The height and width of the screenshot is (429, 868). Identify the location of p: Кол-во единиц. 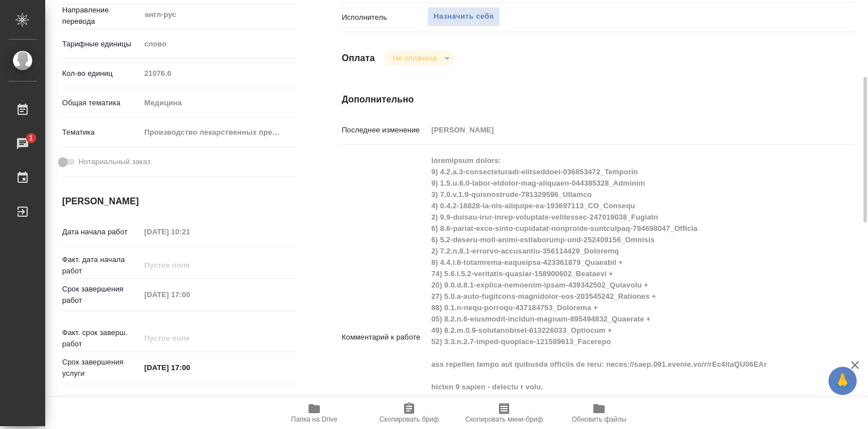
(101, 73).